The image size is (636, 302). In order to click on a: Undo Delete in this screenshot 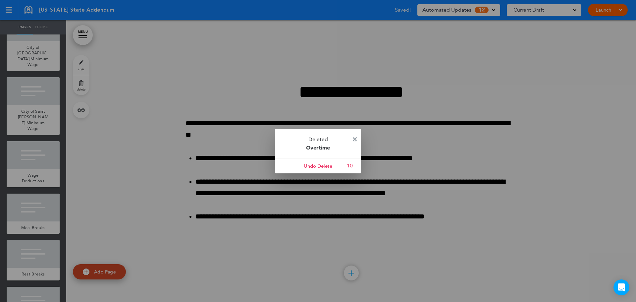, I will do `click(318, 166)`.